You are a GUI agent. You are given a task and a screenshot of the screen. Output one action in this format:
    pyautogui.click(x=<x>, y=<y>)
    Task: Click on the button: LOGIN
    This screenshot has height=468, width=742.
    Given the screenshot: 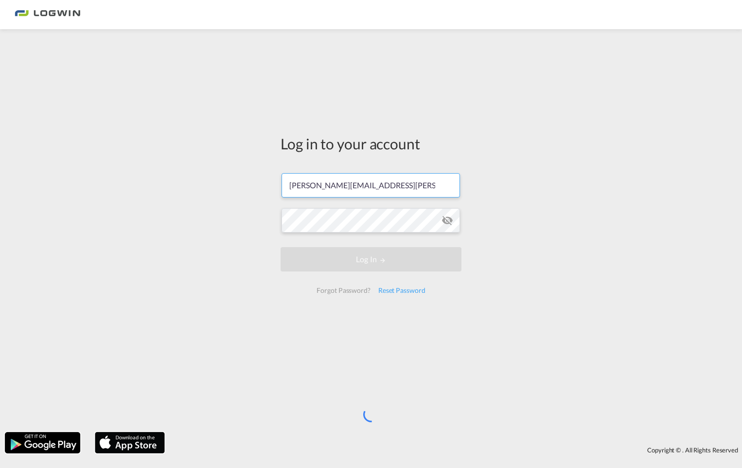 What is the action you would take?
    pyautogui.click(x=371, y=259)
    